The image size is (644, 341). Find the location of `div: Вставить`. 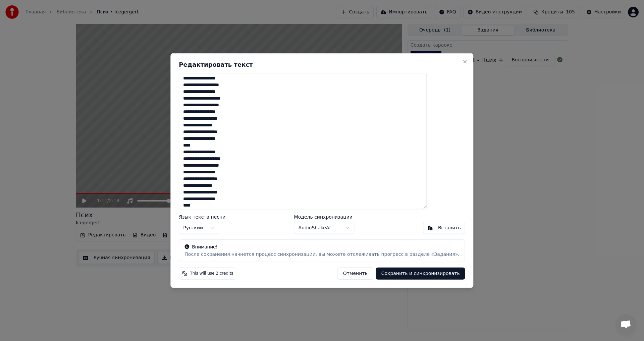

div: Вставить is located at coordinates (450, 228).